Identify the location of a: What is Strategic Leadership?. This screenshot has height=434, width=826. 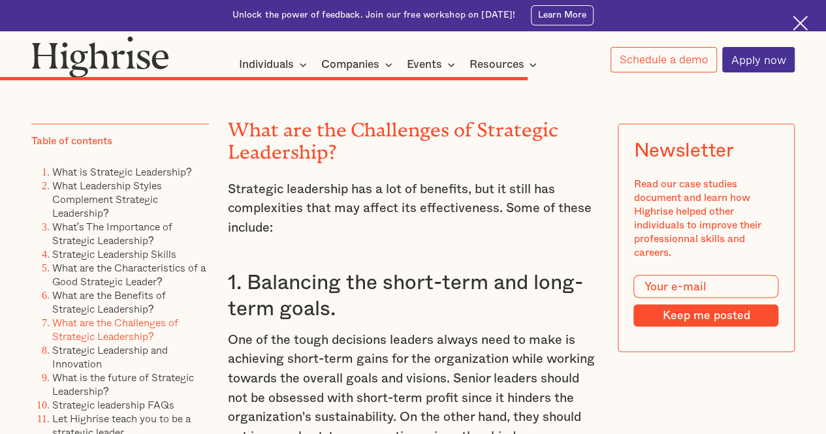
(122, 172).